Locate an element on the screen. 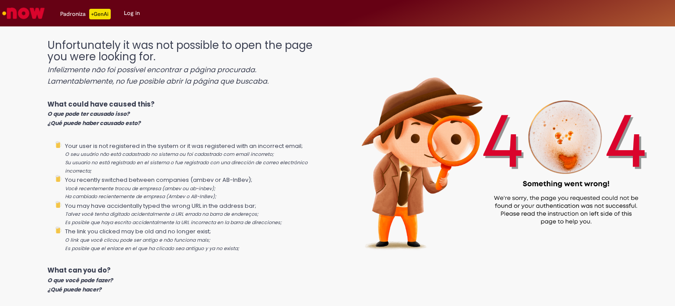 The image size is (675, 306). p: What can you do? is located at coordinates (189, 279).